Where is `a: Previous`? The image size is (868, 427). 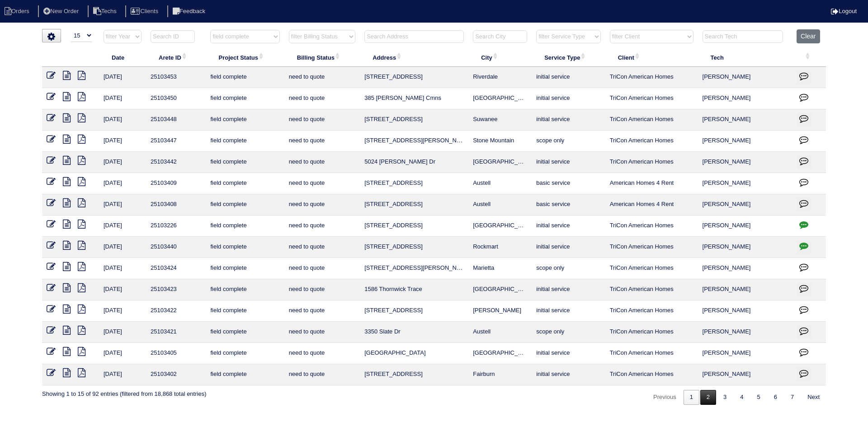 a: Previous is located at coordinates (665, 397).